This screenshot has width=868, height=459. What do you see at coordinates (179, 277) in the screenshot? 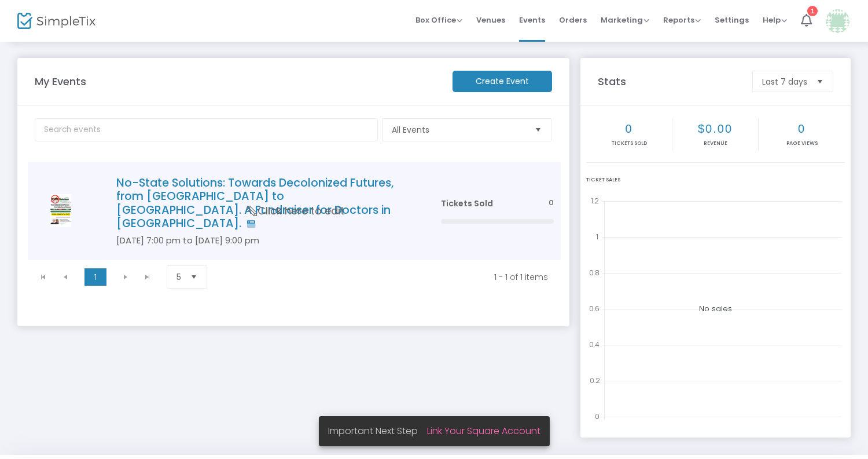
I see `span: 5` at bounding box center [179, 277].